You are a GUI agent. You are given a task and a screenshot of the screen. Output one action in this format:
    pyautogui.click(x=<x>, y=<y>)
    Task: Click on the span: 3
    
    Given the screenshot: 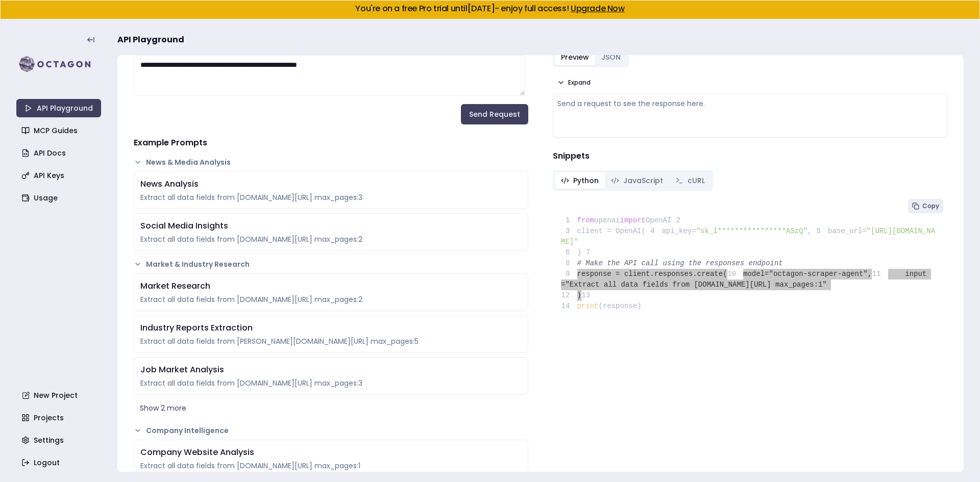 What is the action you would take?
    pyautogui.click(x=569, y=231)
    